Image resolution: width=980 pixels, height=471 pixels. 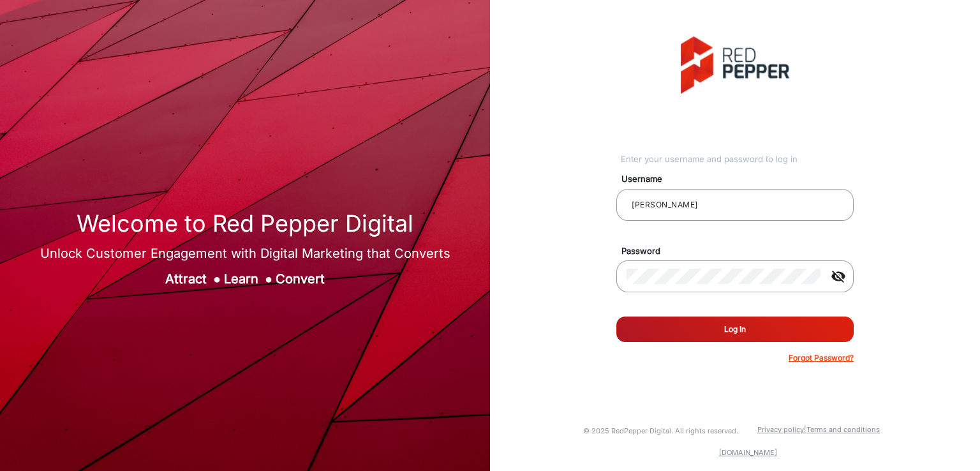 I want to click on input: Your username, so click(x=735, y=205).